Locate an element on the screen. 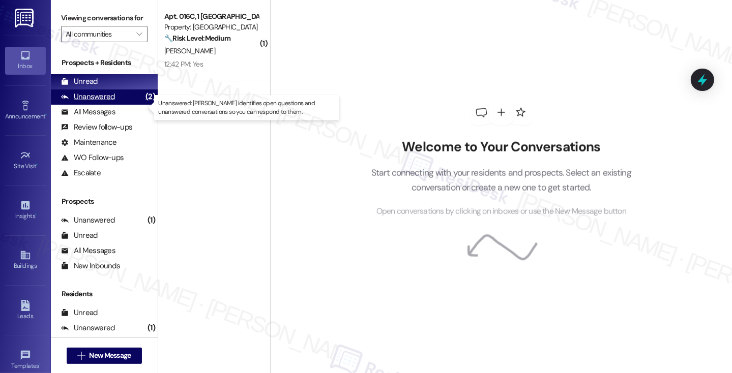 This screenshot has width=732, height=373. h2: Welcome to Your Conversations is located at coordinates (501, 147).